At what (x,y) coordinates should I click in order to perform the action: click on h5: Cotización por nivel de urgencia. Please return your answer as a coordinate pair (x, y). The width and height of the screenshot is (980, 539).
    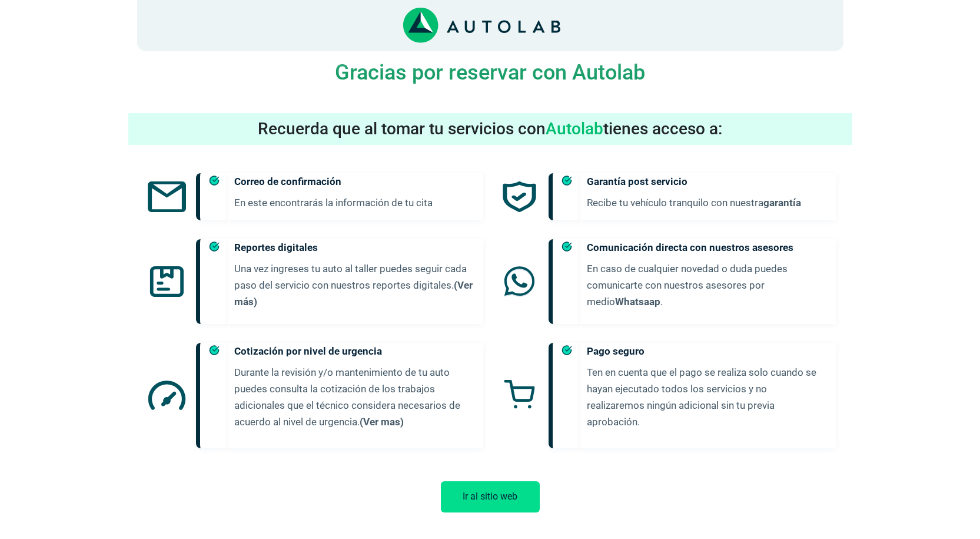
    Looking at the image, I should click on (354, 351).